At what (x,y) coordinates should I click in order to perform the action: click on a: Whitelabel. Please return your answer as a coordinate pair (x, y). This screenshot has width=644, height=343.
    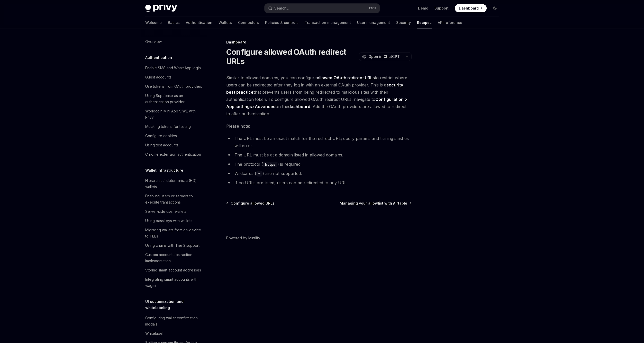
    Looking at the image, I should click on (174, 333).